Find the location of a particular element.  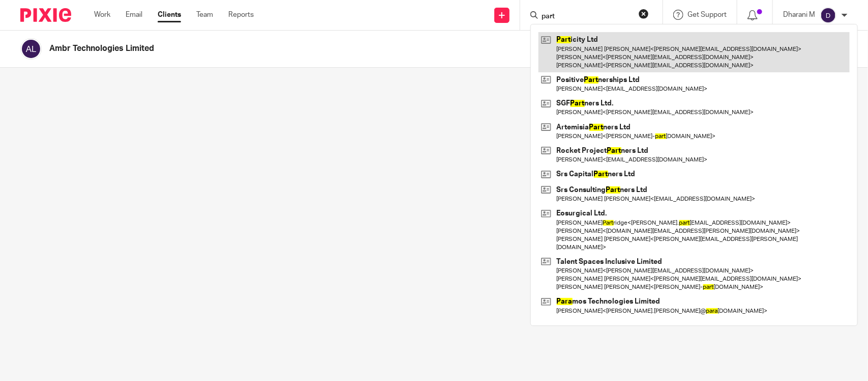

h2: Ambr Technologies Limited is located at coordinates (313, 48).